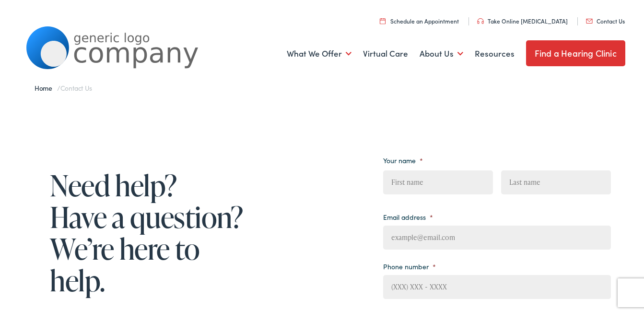  I want to click on a: Find a Hearing Clinic, so click(575, 51).